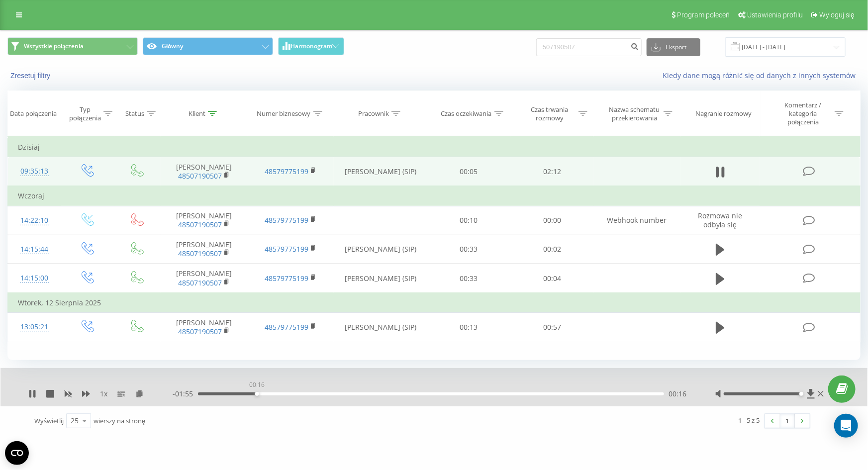 The height and width of the screenshot is (470, 868). I want to click on div: Pracownik, so click(374, 114).